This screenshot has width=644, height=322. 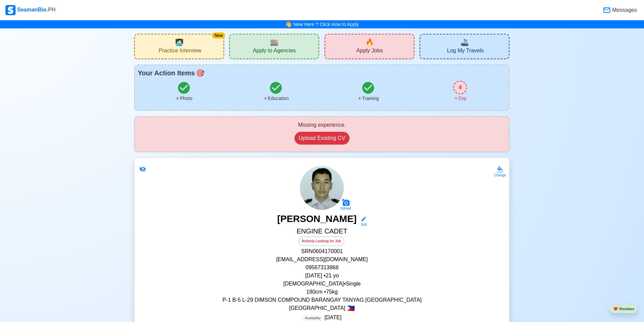 I want to click on p: SRN 0604170001, so click(x=322, y=251).